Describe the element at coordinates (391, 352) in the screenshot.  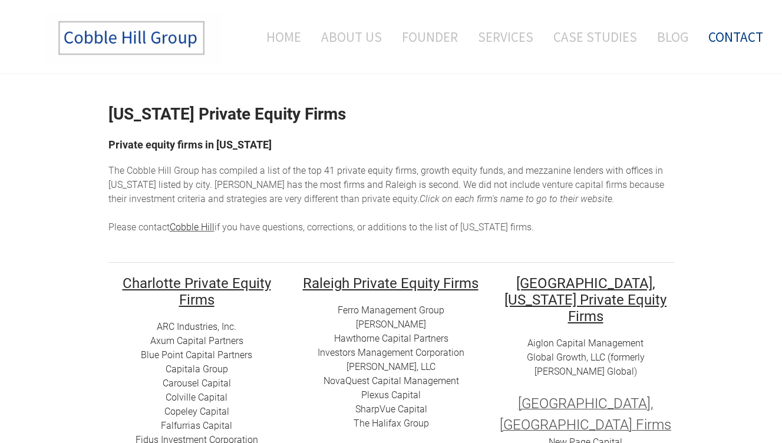
I see `a: Investors Management Corporation` at that location.